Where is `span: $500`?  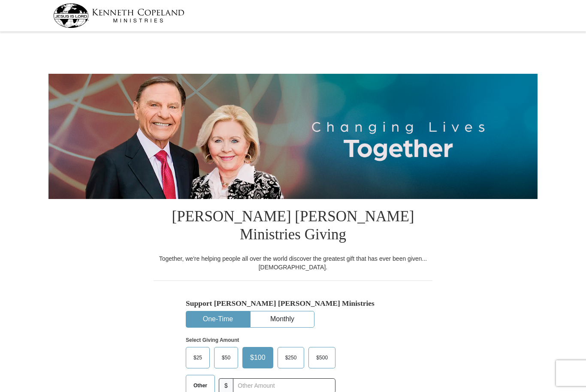 span: $500 is located at coordinates (322, 358).